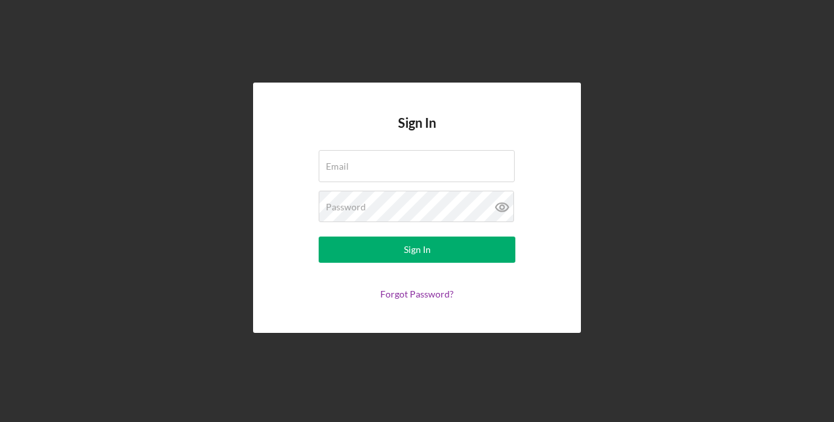  Describe the element at coordinates (417, 133) in the screenshot. I see `h4: Sign In` at that location.